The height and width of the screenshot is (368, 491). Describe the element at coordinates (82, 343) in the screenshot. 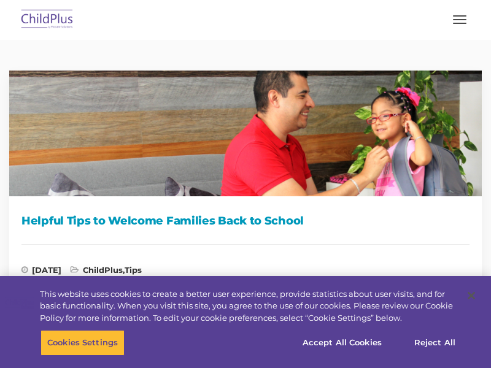

I see `button: Cookies Settings` at that location.